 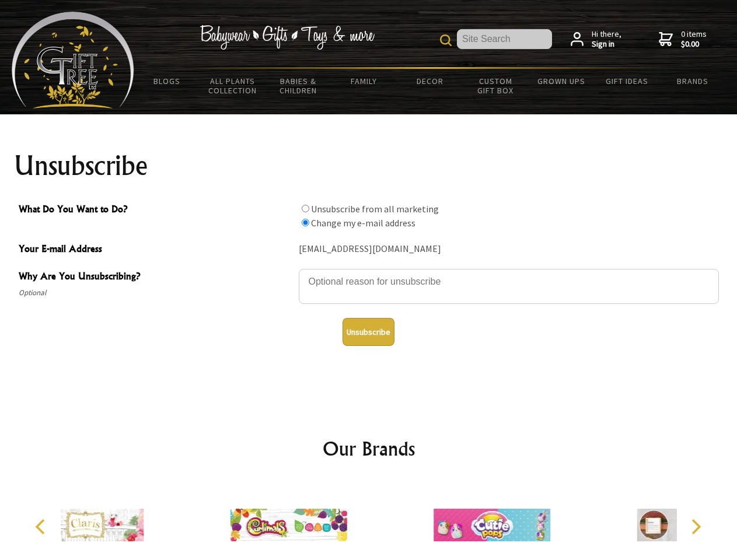 What do you see at coordinates (73, 60) in the screenshot?
I see `img: Babyware - Gifts - Toys and more...` at bounding box center [73, 60].